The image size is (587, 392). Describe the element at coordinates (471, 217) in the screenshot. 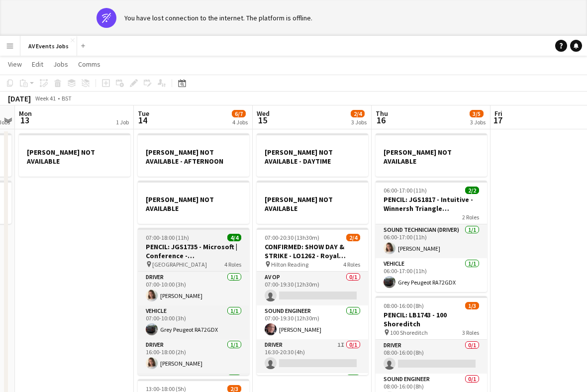

I see `span: 2 Roles` at that location.